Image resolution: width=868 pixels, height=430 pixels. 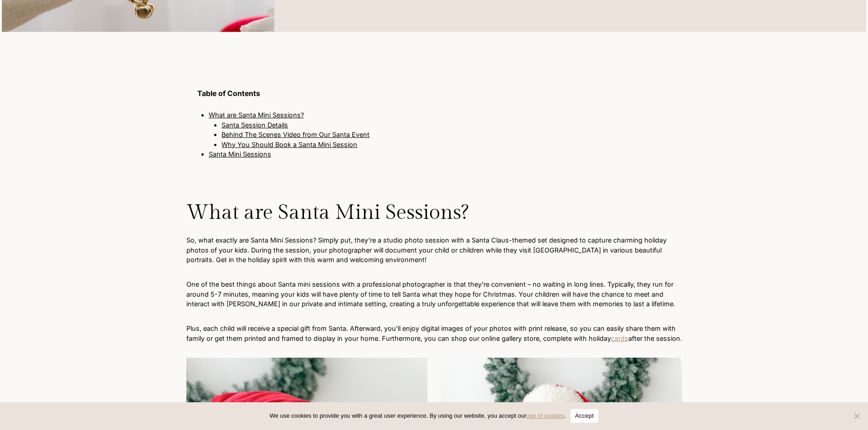 What do you see at coordinates (256, 115) in the screenshot?
I see `a: What are Santa Mini Sessions?` at bounding box center [256, 115].